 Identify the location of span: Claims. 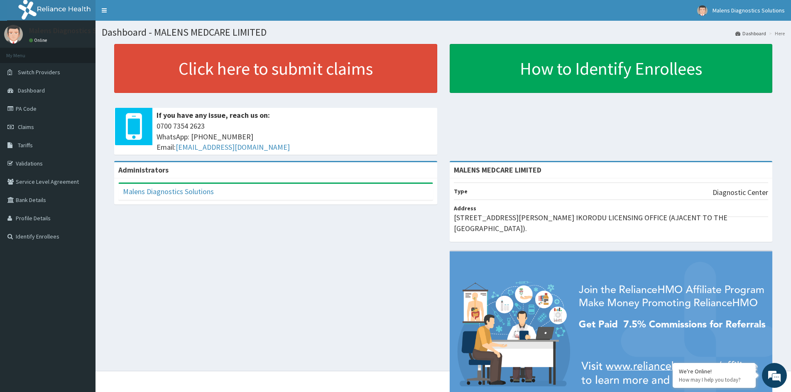
(26, 127).